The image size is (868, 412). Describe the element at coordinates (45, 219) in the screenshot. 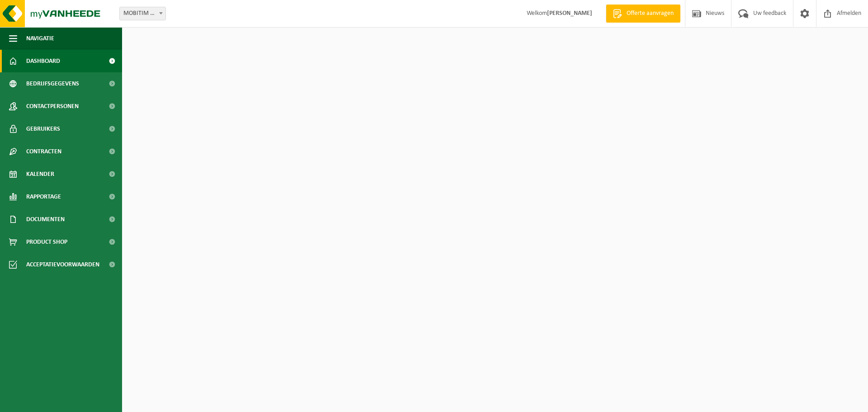

I see `span: Documenten` at that location.